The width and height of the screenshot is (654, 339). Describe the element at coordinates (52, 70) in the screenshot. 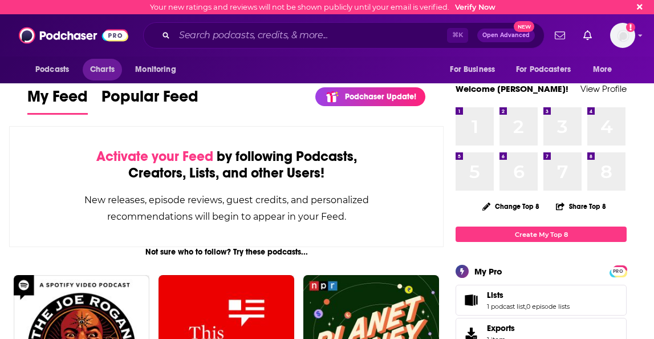

I see `span: Podcasts` at that location.